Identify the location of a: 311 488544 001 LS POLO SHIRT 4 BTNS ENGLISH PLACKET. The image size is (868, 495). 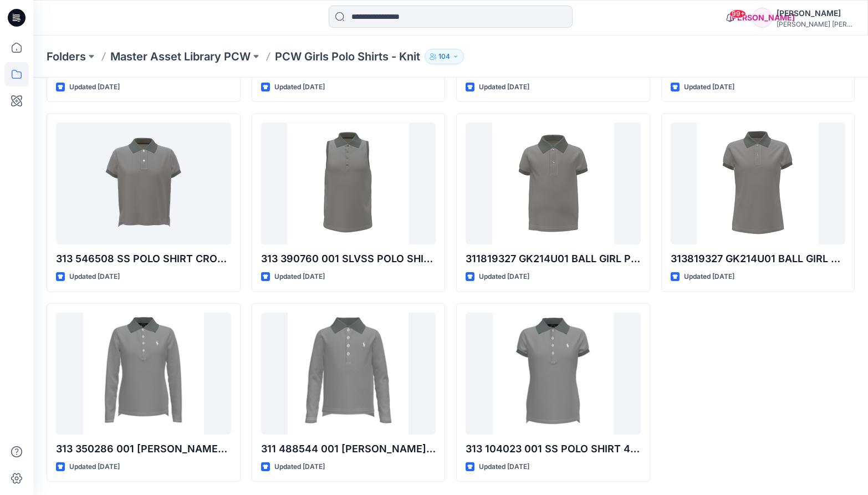
(349, 374).